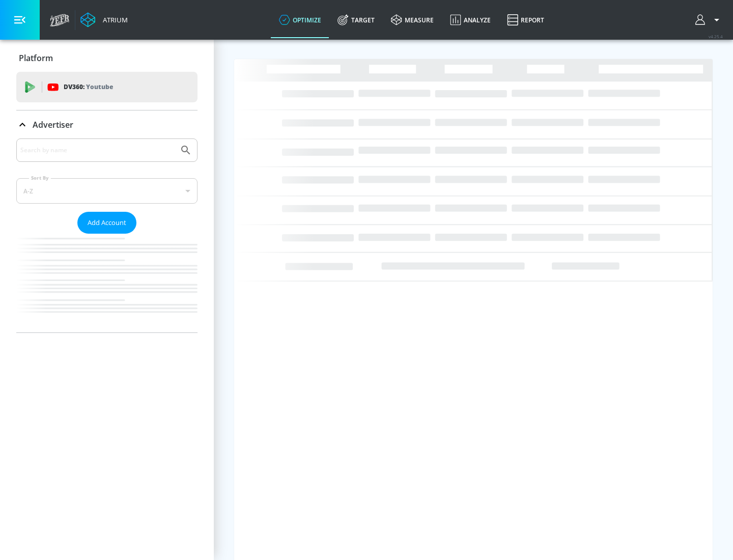 The height and width of the screenshot is (560, 733). What do you see at coordinates (107, 58) in the screenshot?
I see `div: Platform` at bounding box center [107, 58].